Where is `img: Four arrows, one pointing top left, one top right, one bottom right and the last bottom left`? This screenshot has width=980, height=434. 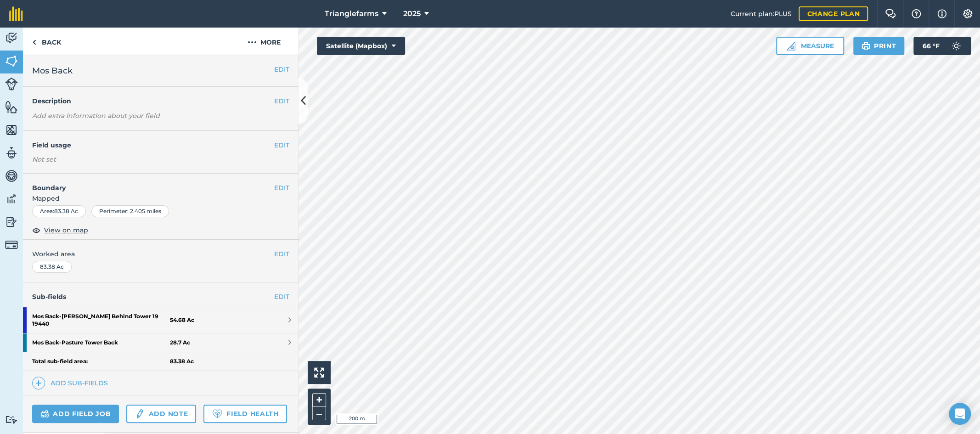 img: Four arrows, one pointing top left, one top right, one bottom right and the last bottom left is located at coordinates (319, 372).